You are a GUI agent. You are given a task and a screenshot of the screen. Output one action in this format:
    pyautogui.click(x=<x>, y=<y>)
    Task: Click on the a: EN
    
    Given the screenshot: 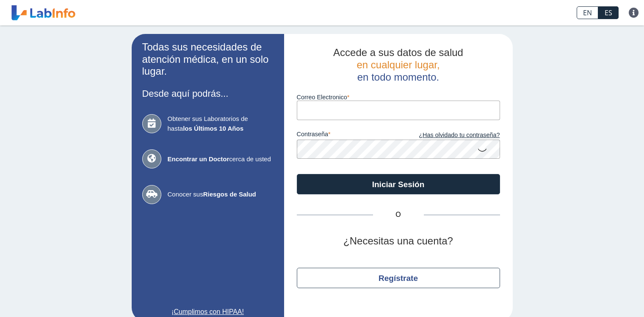 What is the action you would take?
    pyautogui.click(x=587, y=13)
    